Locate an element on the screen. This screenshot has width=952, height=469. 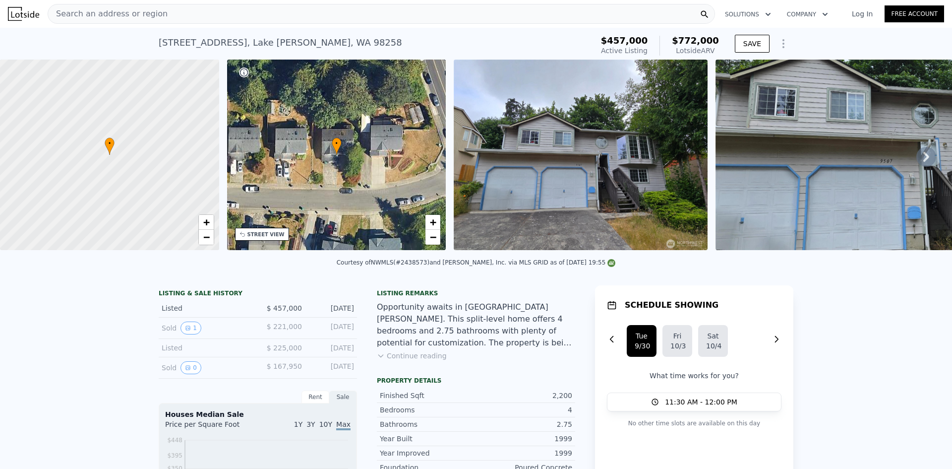
div: STREET VIEW is located at coordinates (266, 234).